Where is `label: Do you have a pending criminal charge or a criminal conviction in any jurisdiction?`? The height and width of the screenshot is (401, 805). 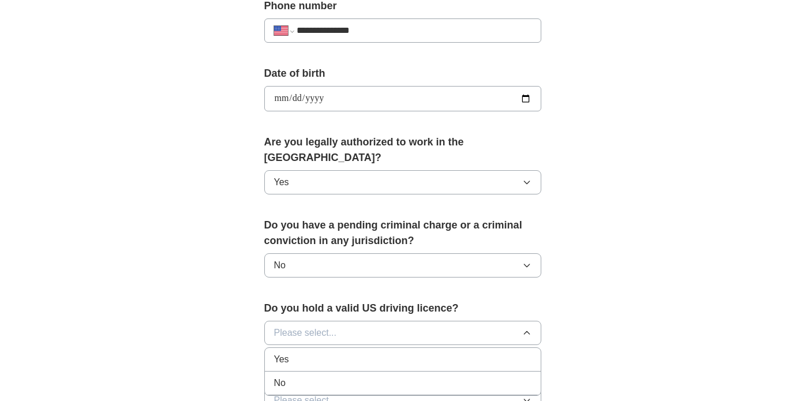
label: Do you have a pending criminal charge or a criminal conviction in any jurisdiction? is located at coordinates (403, 233).